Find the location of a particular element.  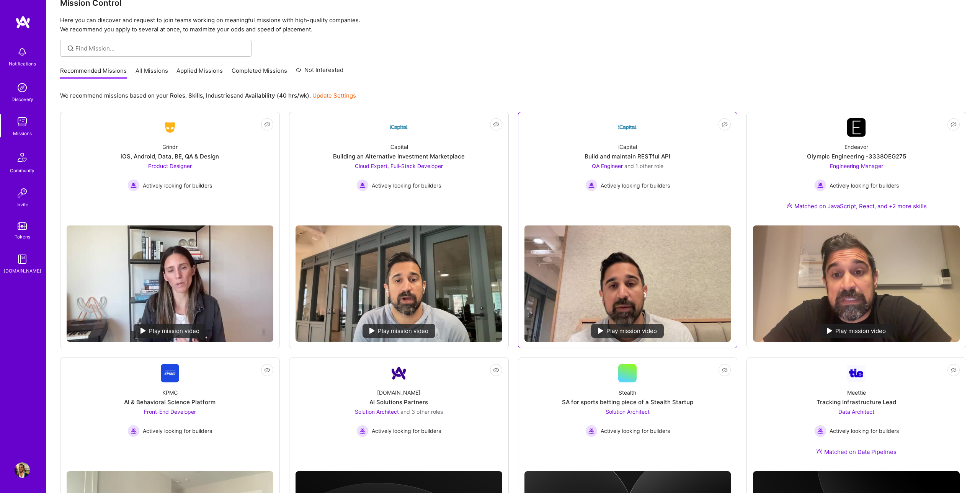

div: Building an Alternative Investment Marketplace is located at coordinates (399, 156).